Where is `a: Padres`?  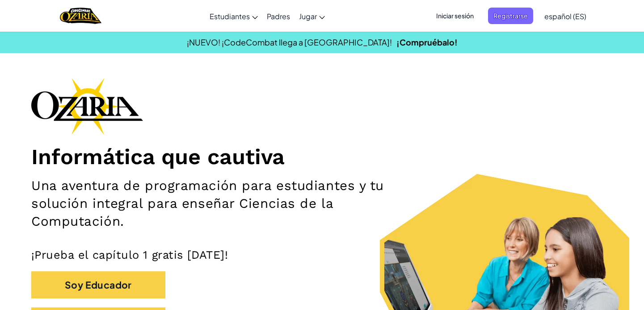 a: Padres is located at coordinates (279, 16).